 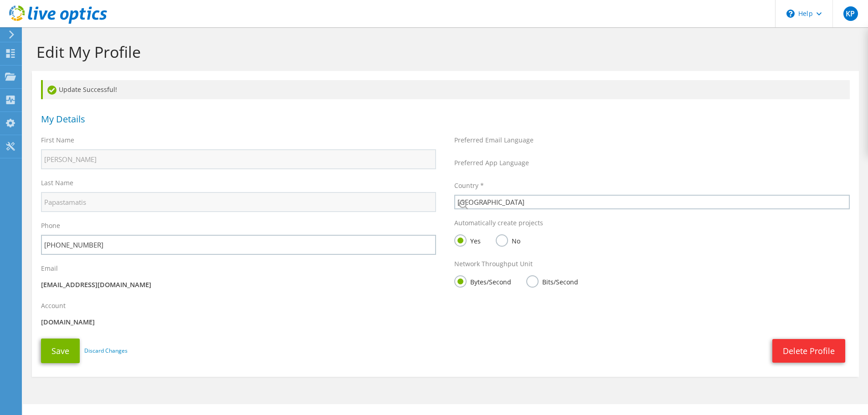 What do you see at coordinates (809, 351) in the screenshot?
I see `a: Delete Profile` at bounding box center [809, 351].